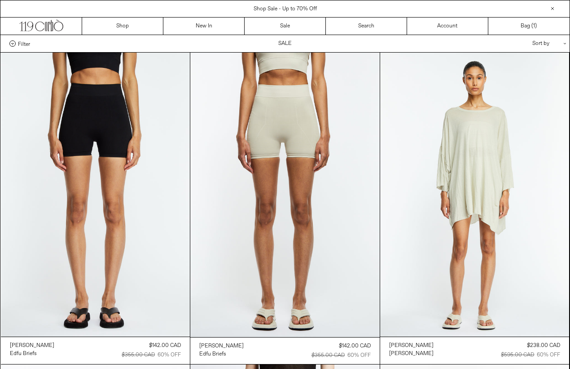 The width and height of the screenshot is (570, 369). Describe the element at coordinates (518, 355) in the screenshot. I see `div: $595.00 CAD` at that location.